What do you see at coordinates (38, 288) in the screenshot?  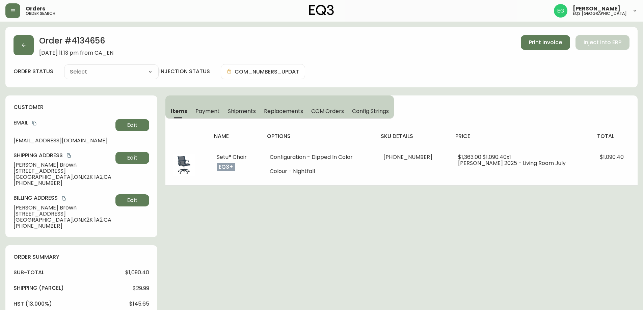 I see `h4: Shipping ( Parcel )` at bounding box center [38, 288].